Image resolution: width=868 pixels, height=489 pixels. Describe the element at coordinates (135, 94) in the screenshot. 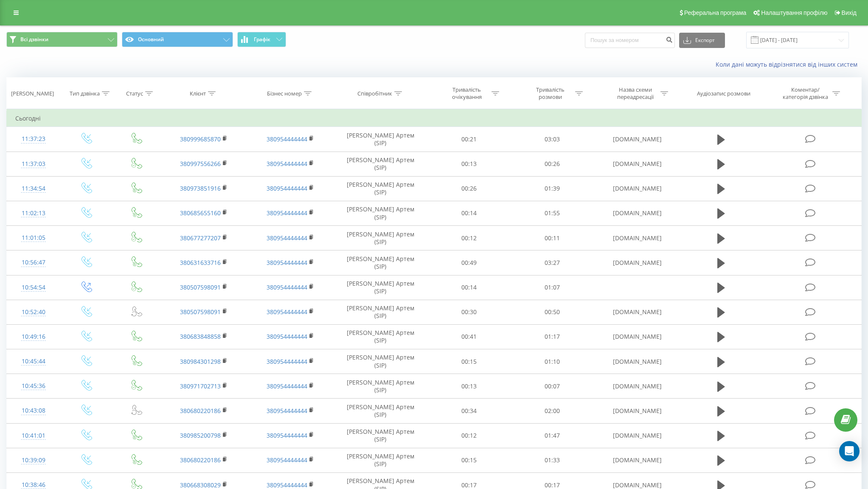

I see `div: Статус` at that location.